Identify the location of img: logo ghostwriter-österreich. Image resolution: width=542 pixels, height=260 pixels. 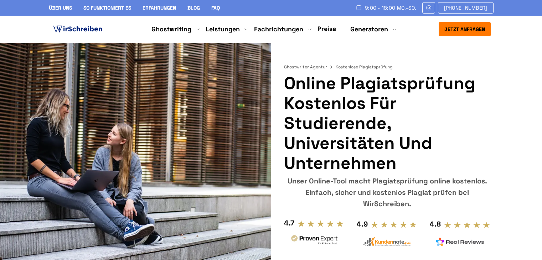
(78, 29).